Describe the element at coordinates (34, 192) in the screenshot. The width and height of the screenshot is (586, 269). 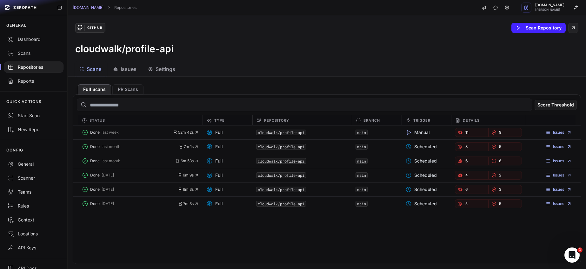
I see `div: Teams` at that location.